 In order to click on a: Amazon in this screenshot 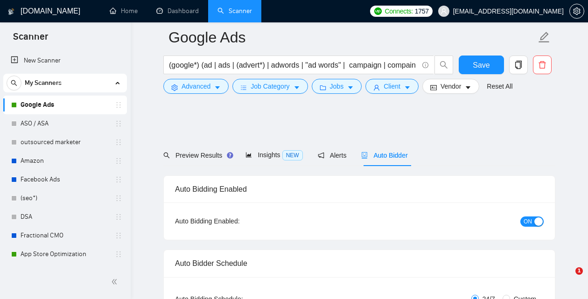, I will do `click(65, 161)`.